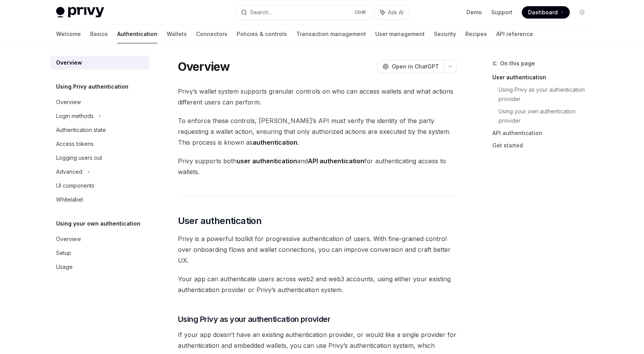 Image resolution: width=644 pixels, height=354 pixels. I want to click on span: Using Privy as your authentication provider, so click(254, 320).